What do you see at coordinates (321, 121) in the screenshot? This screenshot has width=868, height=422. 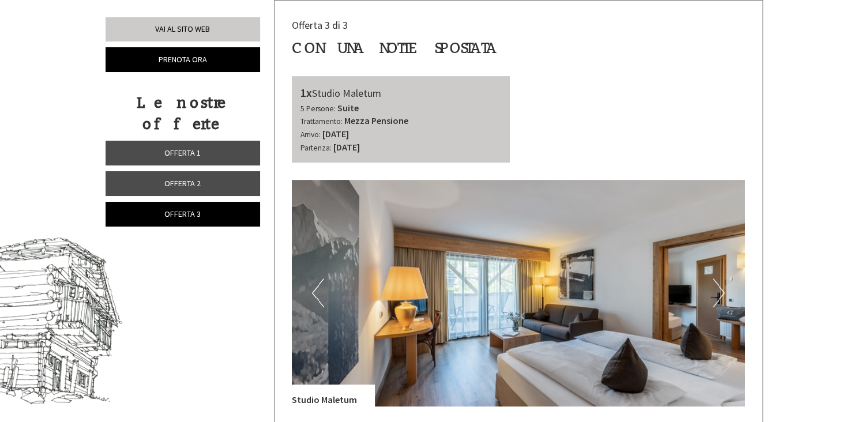 I see `small: Trattamento:` at bounding box center [321, 121].